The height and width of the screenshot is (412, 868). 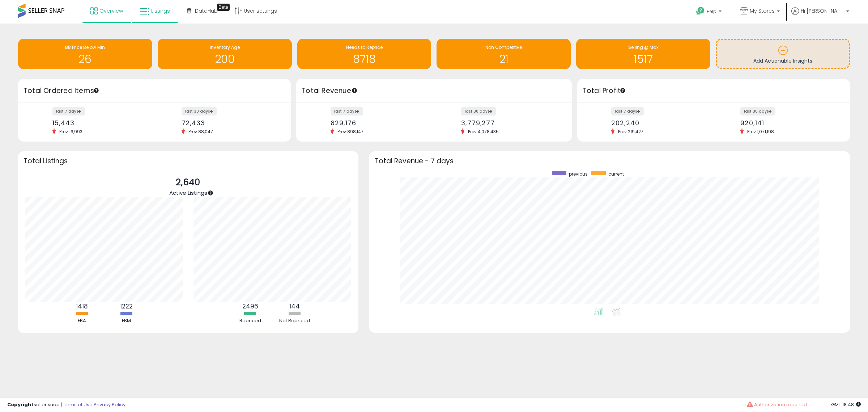 What do you see at coordinates (294, 306) in the screenshot?
I see `b: 144` at bounding box center [294, 306].